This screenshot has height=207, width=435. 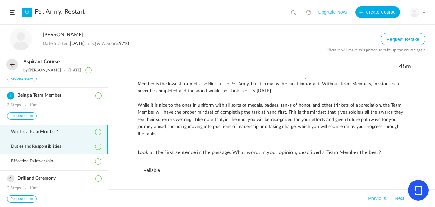 What do you see at coordinates (124, 44) in the screenshot?
I see `span: 9/10` at bounding box center [124, 44].